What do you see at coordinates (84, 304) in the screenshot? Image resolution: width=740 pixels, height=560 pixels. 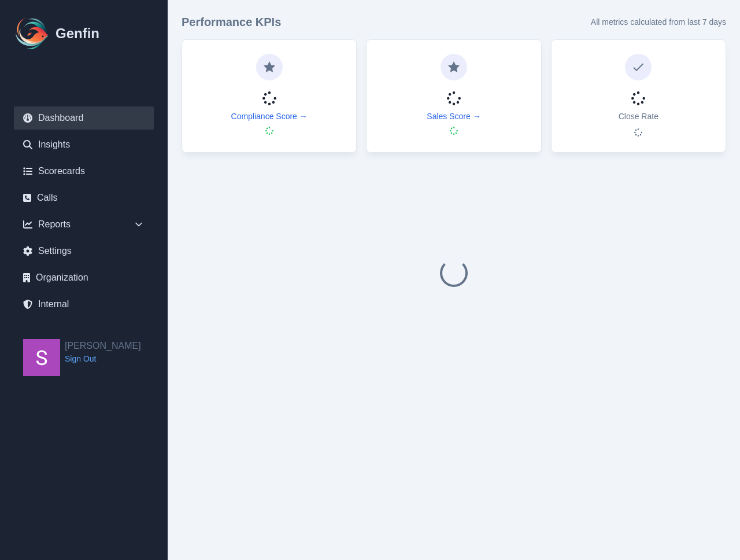 I see `a: Internal` at bounding box center [84, 304].